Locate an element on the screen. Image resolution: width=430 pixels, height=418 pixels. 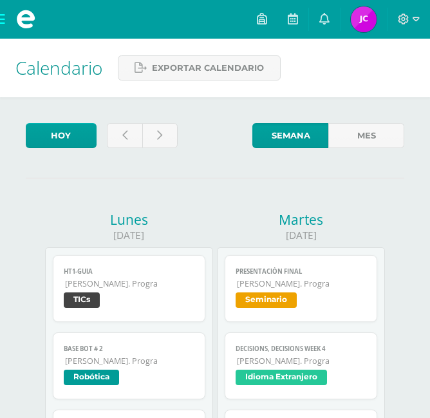
span: Calendario is located at coordinates (59, 68).